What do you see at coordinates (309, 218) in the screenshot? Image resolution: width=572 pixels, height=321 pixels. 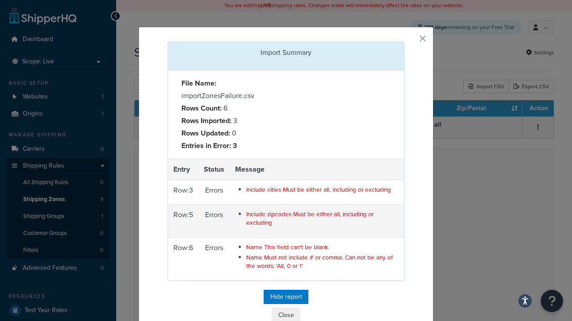 I see `span: Include zipcodes Must be either all, including or excluding` at bounding box center [309, 218].